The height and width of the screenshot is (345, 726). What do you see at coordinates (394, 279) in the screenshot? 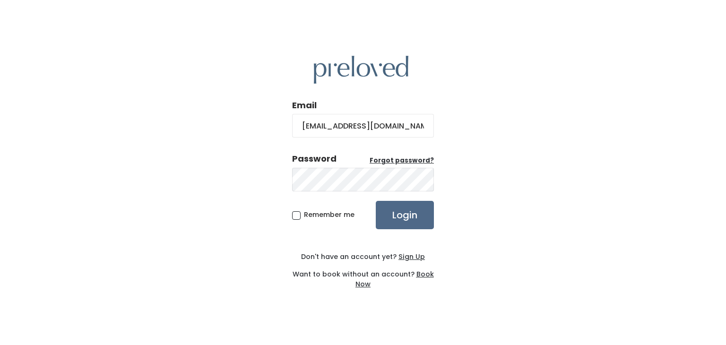
I see `u: Book Now` at bounding box center [394, 279].